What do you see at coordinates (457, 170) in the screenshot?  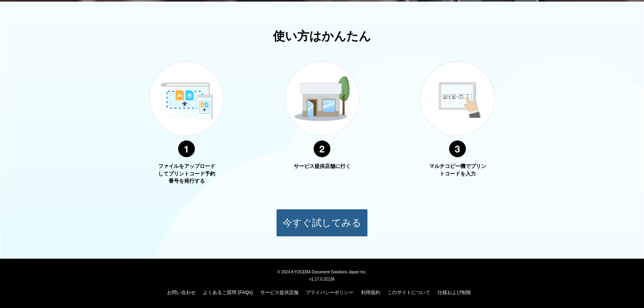 I see `p: マルチコピー機でプリントコードを入力` at bounding box center [457, 170].